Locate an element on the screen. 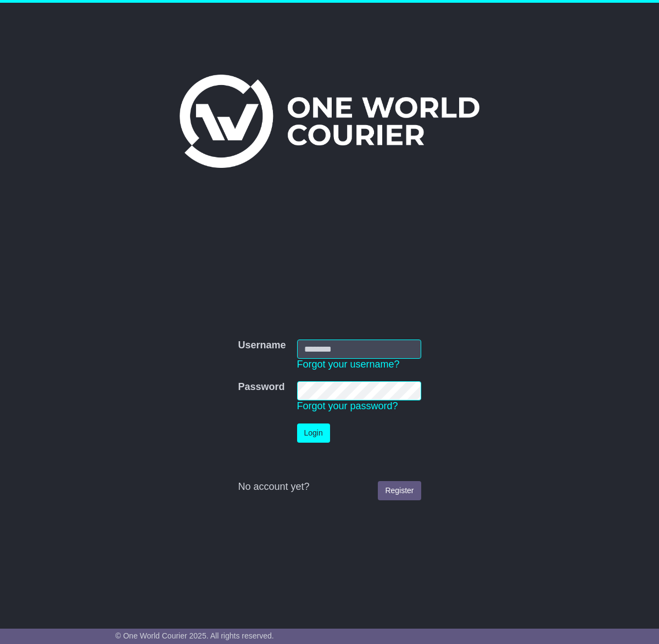 Image resolution: width=659 pixels, height=644 pixels. div: No account yet? is located at coordinates (329, 487).